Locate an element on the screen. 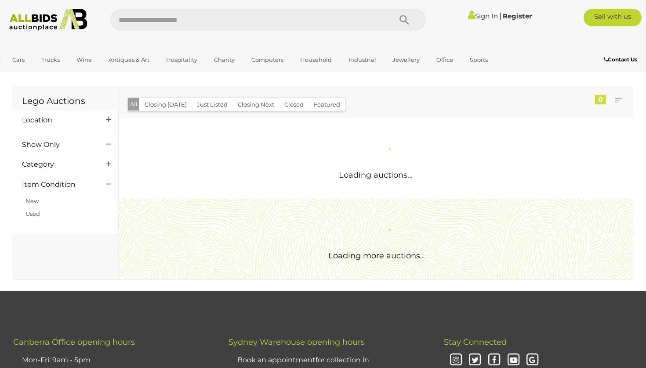 The image size is (646, 368). a: Industrial is located at coordinates (362, 60).